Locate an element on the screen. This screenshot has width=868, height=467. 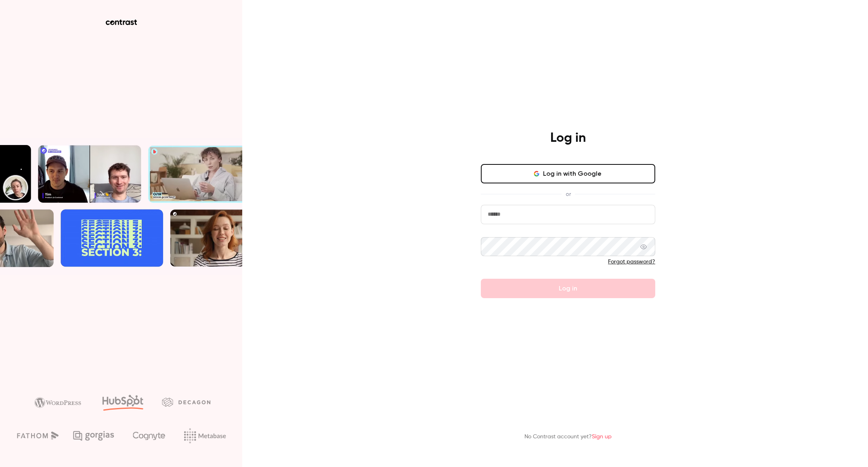
p: No Contrast account yet? is located at coordinates (568, 437).